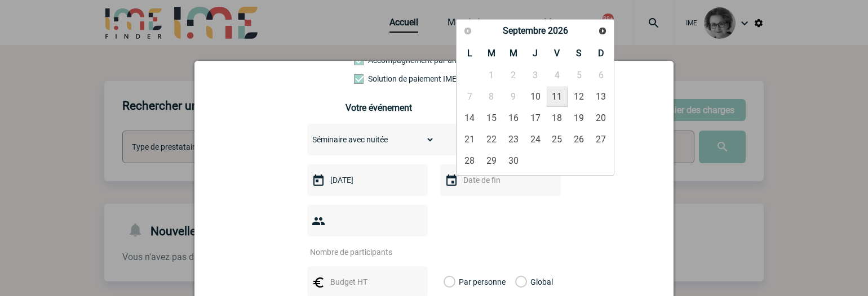 The height and width of the screenshot is (296, 868). What do you see at coordinates (601, 97) in the screenshot?
I see `a: 13` at bounding box center [601, 97].